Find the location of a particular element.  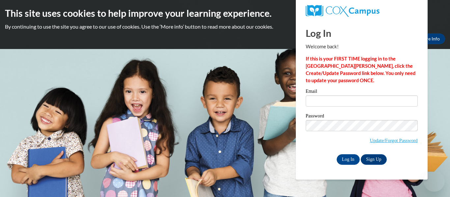

a: Sign Up is located at coordinates (374, 160).